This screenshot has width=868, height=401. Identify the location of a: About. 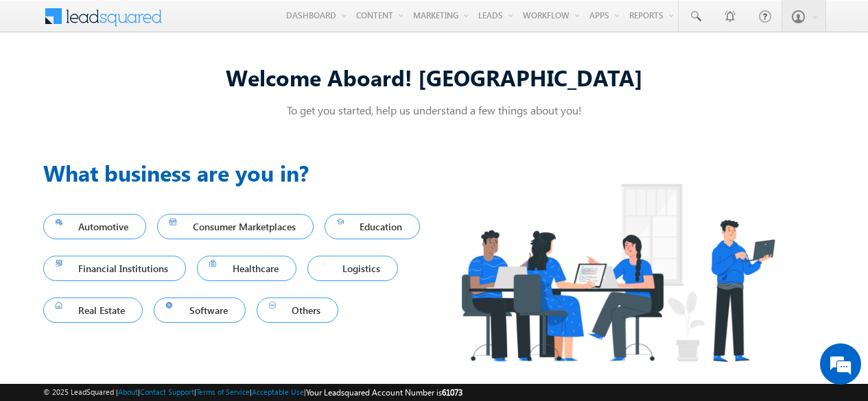
(128, 392).